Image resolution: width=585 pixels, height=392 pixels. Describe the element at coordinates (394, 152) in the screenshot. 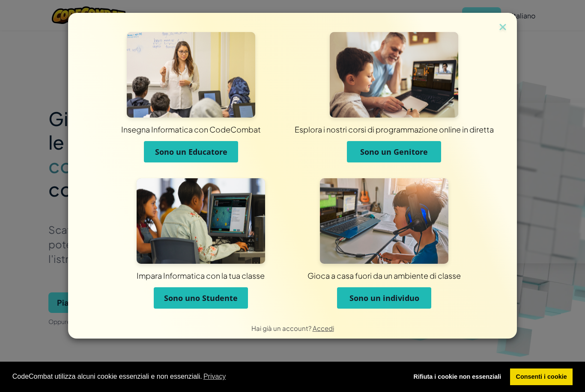

I see `span: Sono un Genitore` at that location.